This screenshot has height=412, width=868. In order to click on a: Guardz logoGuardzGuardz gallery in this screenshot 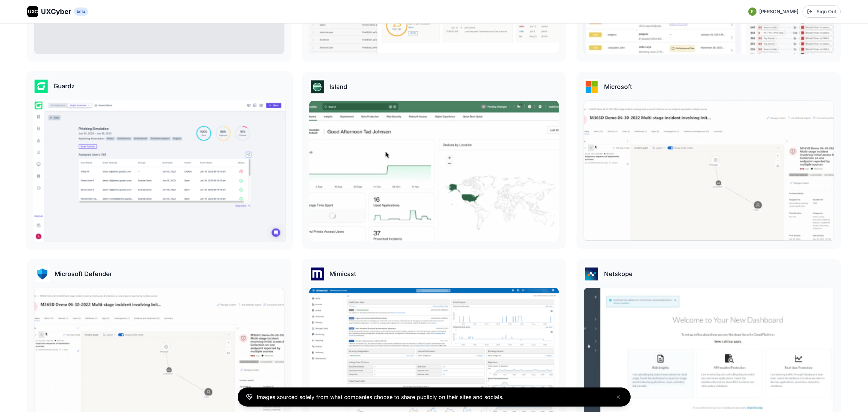, I will do `click(159, 160)`.